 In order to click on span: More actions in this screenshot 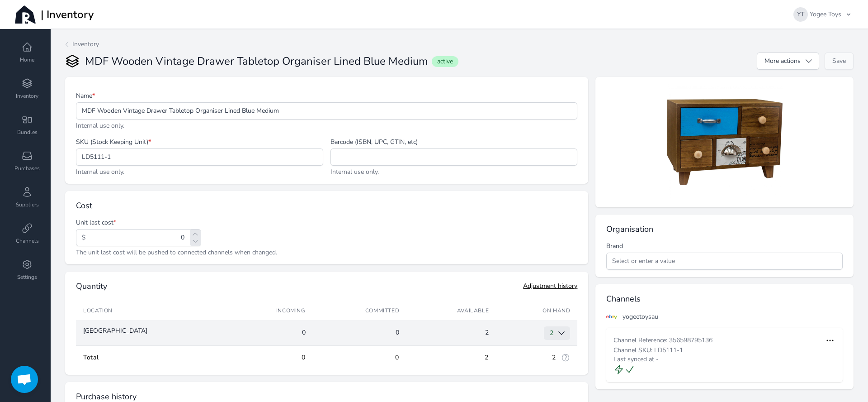, I will do `click(782, 61)`.